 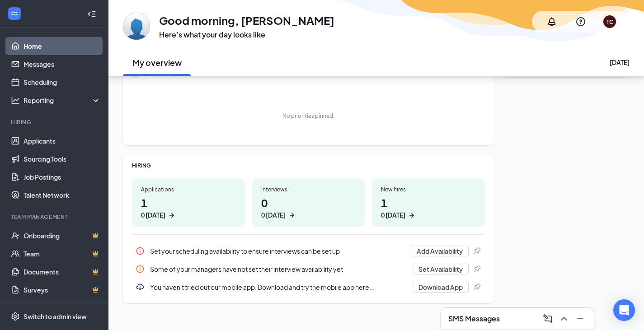 I want to click on svg: WorkstreamLogo, so click(x=15, y=14).